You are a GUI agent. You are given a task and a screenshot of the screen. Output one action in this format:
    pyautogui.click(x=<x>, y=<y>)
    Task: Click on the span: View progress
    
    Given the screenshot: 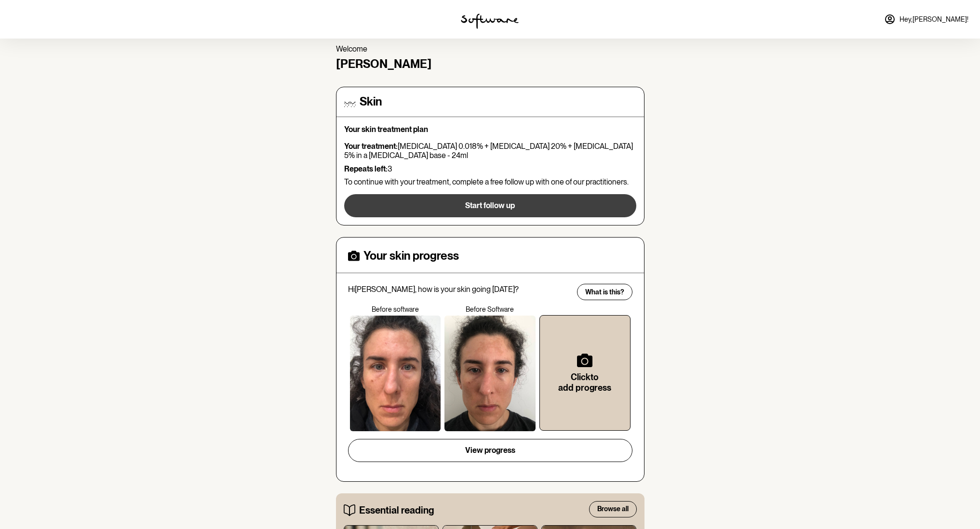 What is the action you would take?
    pyautogui.click(x=490, y=450)
    